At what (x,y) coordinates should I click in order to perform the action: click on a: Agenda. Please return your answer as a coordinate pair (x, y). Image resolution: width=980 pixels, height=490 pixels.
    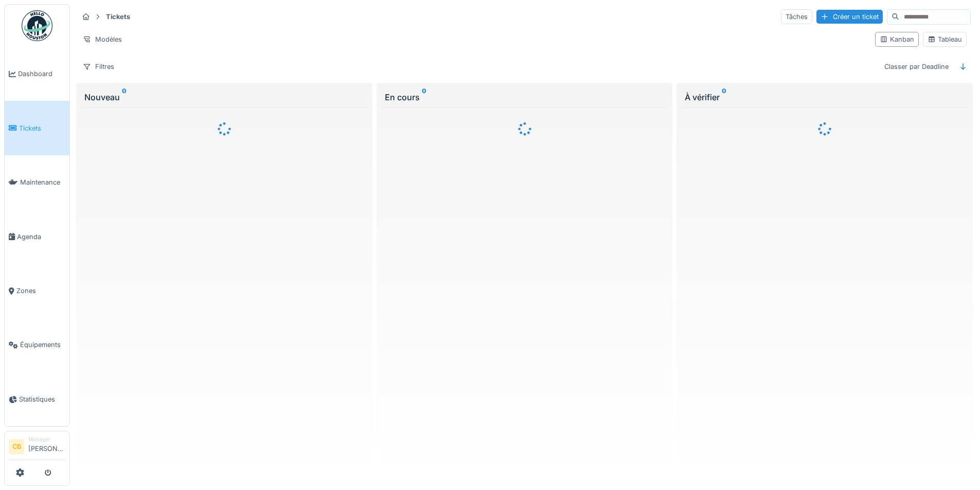
    Looking at the image, I should click on (37, 236).